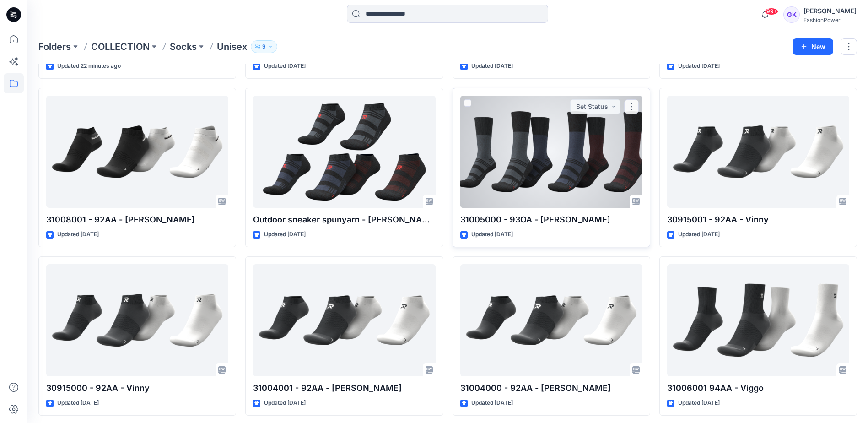 The width and height of the screenshot is (868, 423). What do you see at coordinates (830, 20) in the screenshot?
I see `div: FashionPower` at bounding box center [830, 20].